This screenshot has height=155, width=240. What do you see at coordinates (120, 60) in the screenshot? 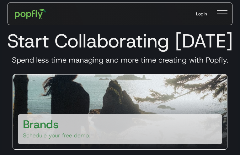
I see `h3: Spend less time managing and more time creating with Popfly.` at bounding box center [120, 60].